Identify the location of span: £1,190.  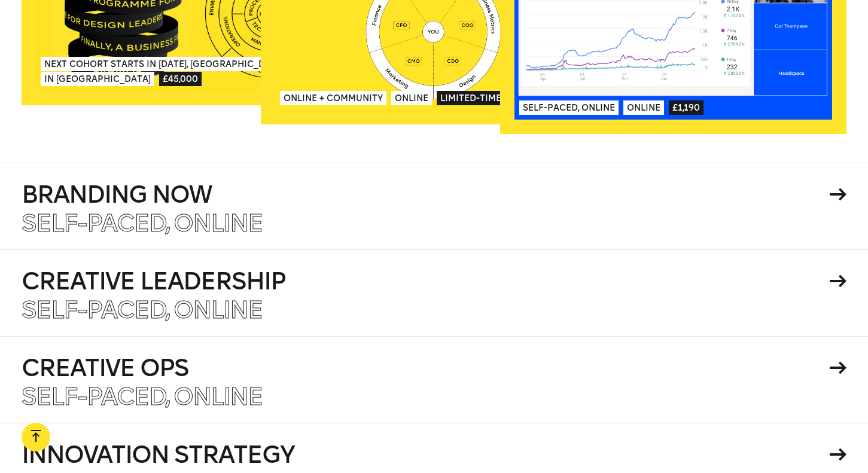
(687, 107).